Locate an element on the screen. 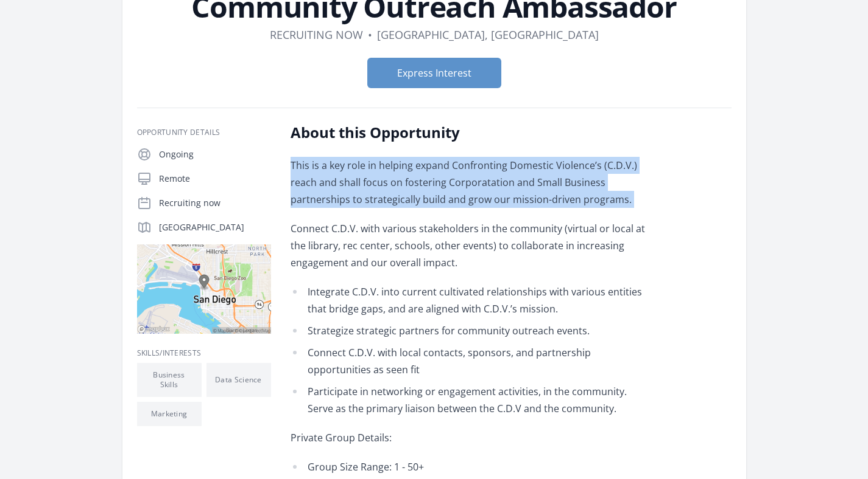 The height and width of the screenshot is (479, 868). p: Recruiting now is located at coordinates (215, 203).